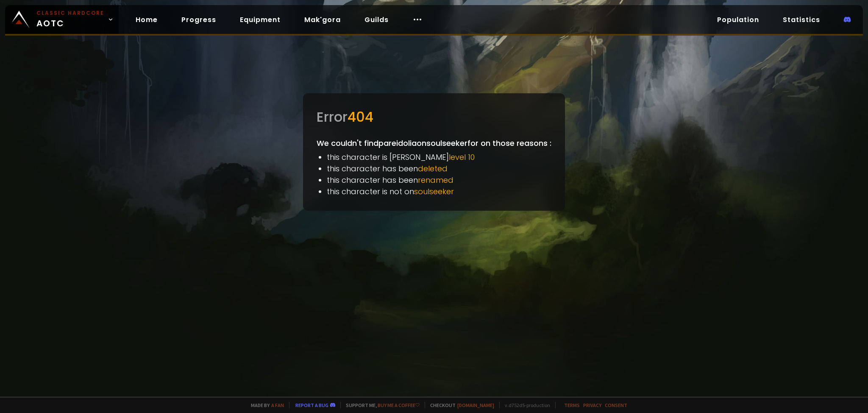  I want to click on span: deleted, so click(433, 169).